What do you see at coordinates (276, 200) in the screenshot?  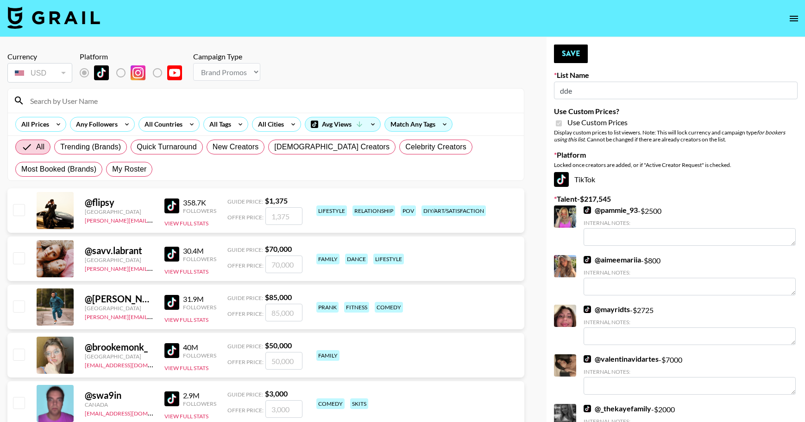 I see `strong: $ 1,375` at bounding box center [276, 200].